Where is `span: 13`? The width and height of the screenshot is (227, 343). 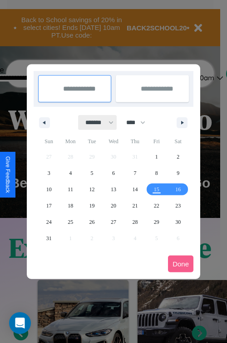
span: 13 is located at coordinates (113, 190).